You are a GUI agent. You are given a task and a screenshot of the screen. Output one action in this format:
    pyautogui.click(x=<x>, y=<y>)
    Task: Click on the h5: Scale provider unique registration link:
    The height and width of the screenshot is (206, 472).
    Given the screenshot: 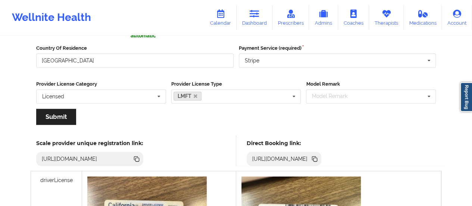 What is the action you would take?
    pyautogui.click(x=90, y=143)
    